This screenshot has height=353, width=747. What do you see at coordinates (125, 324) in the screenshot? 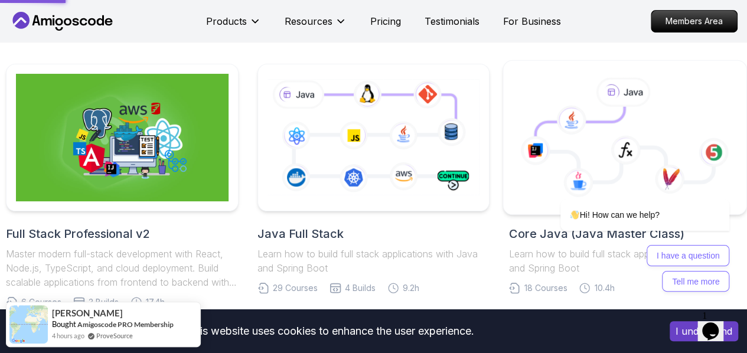
I see `a: Amigoscode PRO Membership` at bounding box center [125, 324].